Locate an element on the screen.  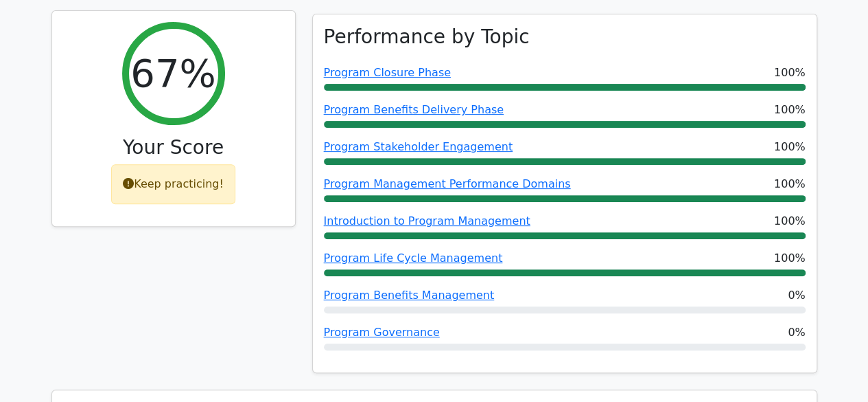
a: Introduction to Program Management is located at coordinates (427, 221).